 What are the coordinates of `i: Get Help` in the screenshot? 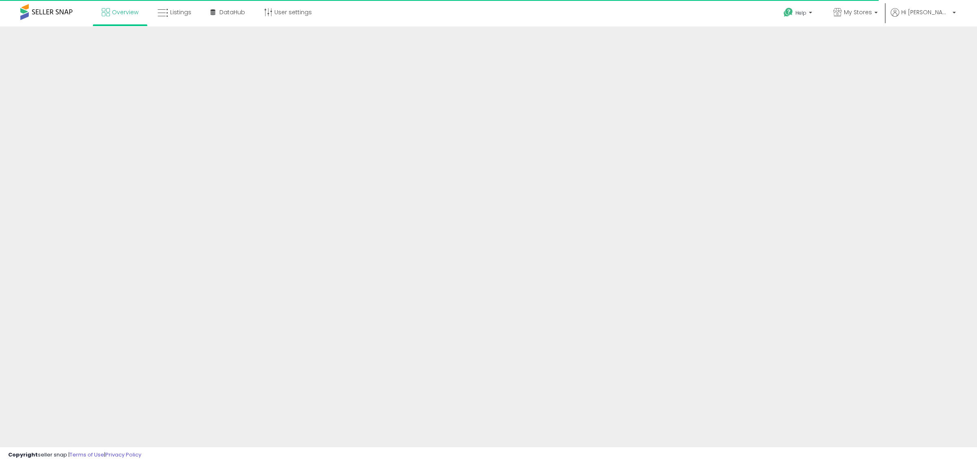 It's located at (788, 12).